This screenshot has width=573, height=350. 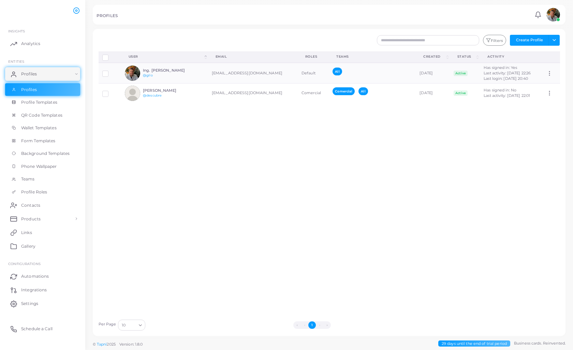 What do you see at coordinates (466, 57) in the screenshot?
I see `div: Status` at bounding box center [466, 57].